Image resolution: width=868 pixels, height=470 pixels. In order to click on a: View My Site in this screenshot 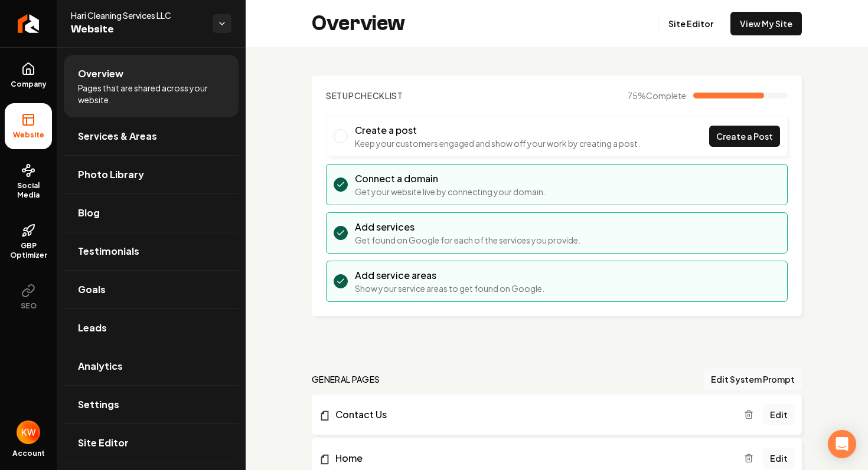, I will do `click(766, 24)`.